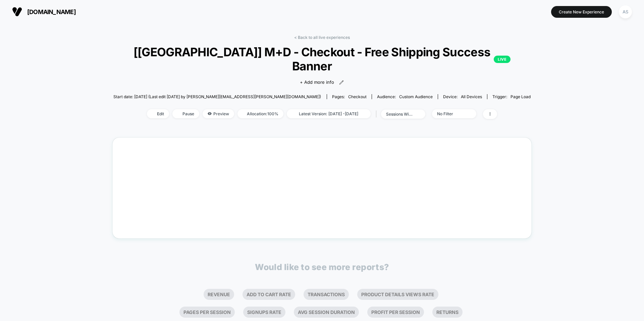  Describe the element at coordinates (264, 312) in the screenshot. I see `li: Signups Rate` at that location.